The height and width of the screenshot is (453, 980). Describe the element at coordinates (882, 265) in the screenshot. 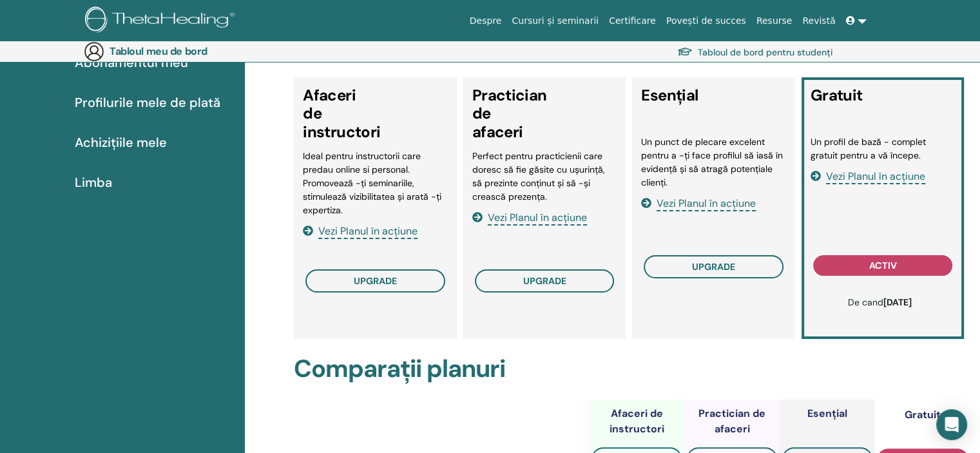

I see `button: activ` at that location.